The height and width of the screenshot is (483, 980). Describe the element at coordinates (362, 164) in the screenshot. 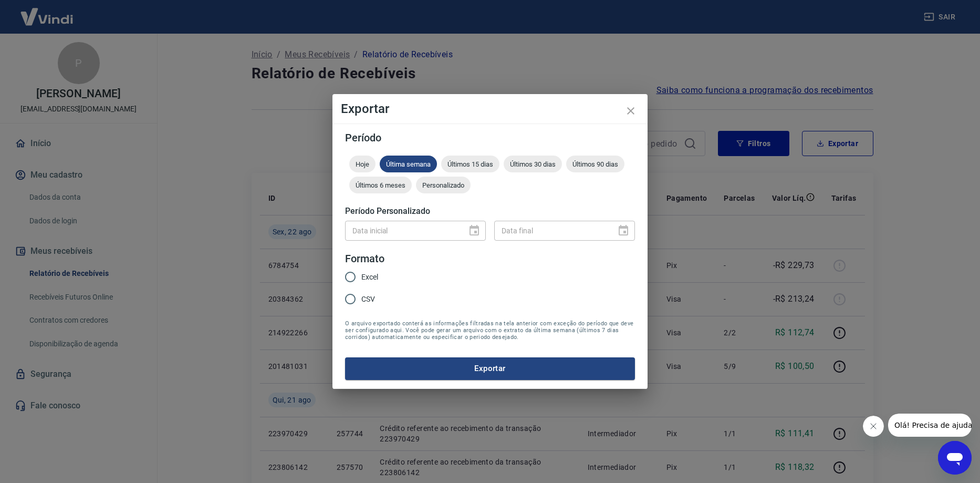

I see `div: Hoje` at that location.